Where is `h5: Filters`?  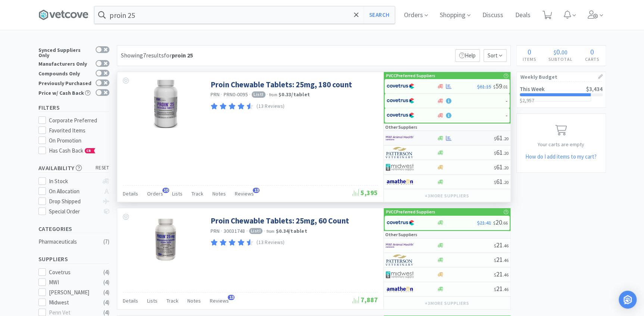 h5: Filters is located at coordinates (74, 107).